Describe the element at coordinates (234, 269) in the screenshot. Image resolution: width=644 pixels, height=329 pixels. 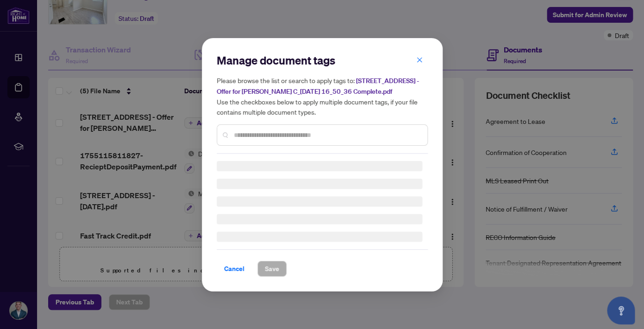
I see `button: Cancel` at that location.